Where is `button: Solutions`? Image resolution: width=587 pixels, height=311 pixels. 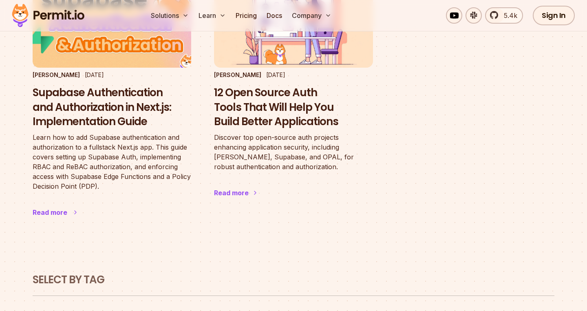 button: Solutions is located at coordinates (170, 15).